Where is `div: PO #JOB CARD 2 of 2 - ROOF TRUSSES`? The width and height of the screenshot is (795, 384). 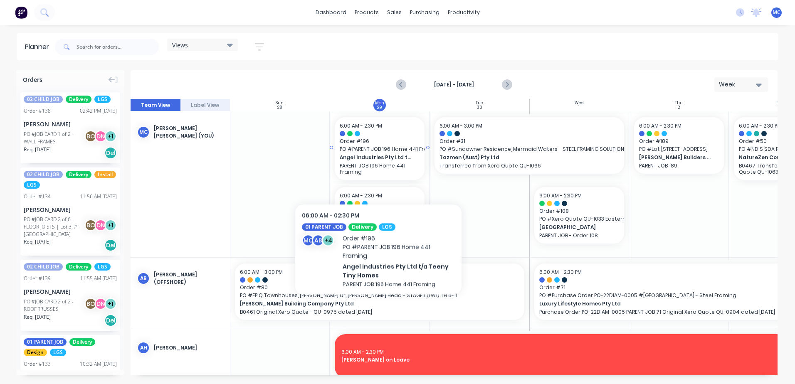 div: PO #JOB CARD 2 of 2 - ROOF TRUSSES is located at coordinates (55, 306).